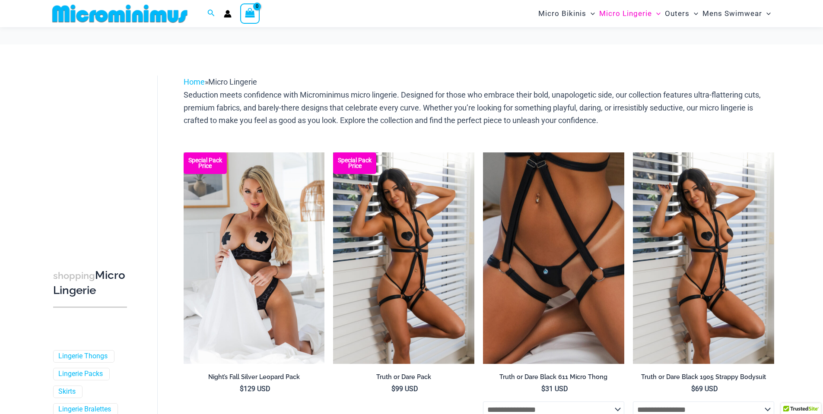  What do you see at coordinates (405, 389) in the screenshot?
I see `bdi: 99 USD` at bounding box center [405, 389].